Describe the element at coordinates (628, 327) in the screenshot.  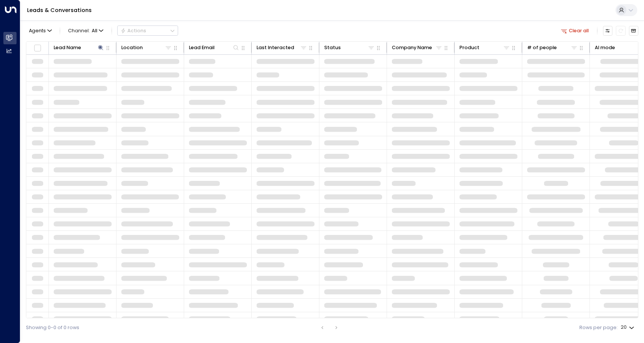
I see `div: 20` at that location.